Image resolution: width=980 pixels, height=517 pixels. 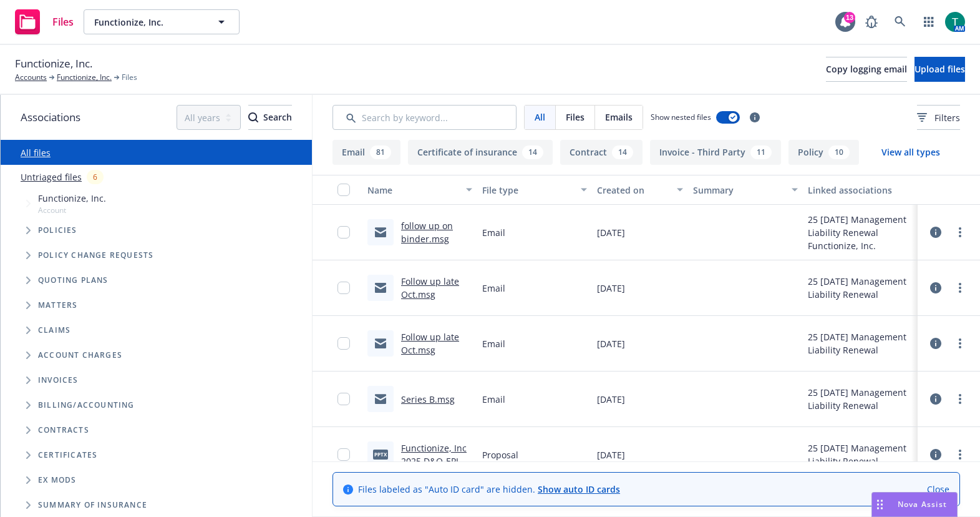 What do you see at coordinates (860, 189) in the screenshot?
I see `div: Linked associations` at bounding box center [860, 189].